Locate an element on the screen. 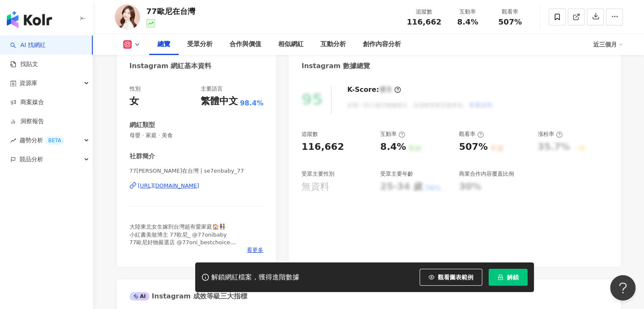 This screenshot has height=309, width=644. div: 合作與價值 is located at coordinates (245, 44).